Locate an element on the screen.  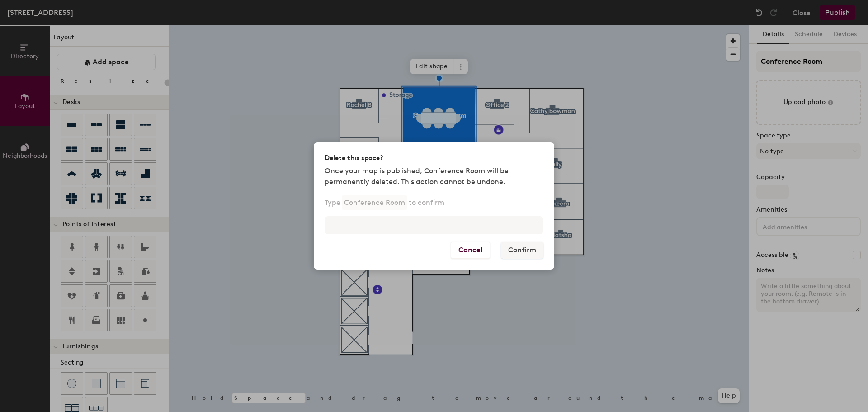
p: Once your map is published, Conference Room will be permanently deleted. This action cannot be un... is located at coordinates (434, 176).